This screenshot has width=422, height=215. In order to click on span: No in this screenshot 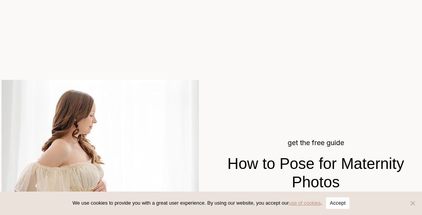, I will do `click(413, 203)`.